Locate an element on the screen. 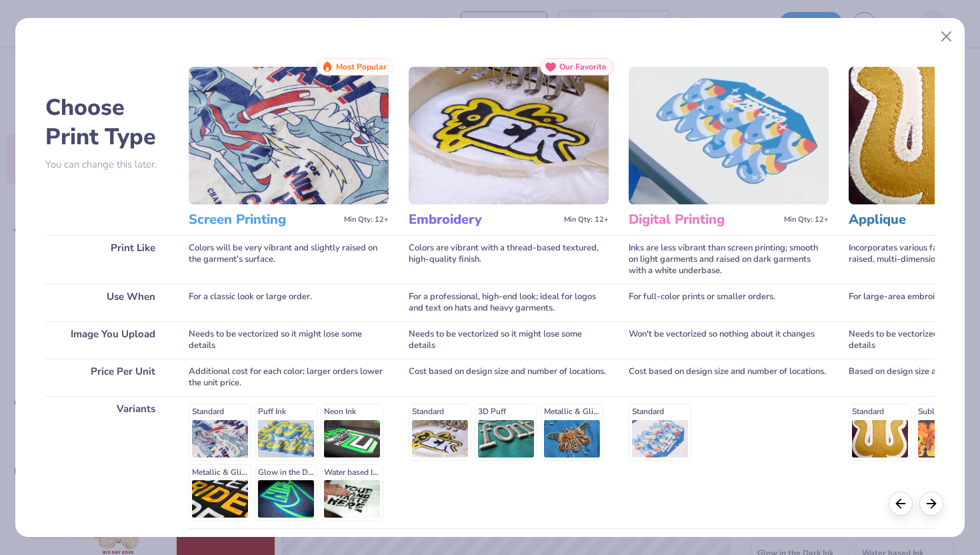 This screenshot has width=980, height=555. div: For a classic look or large order. is located at coordinates (289, 302).